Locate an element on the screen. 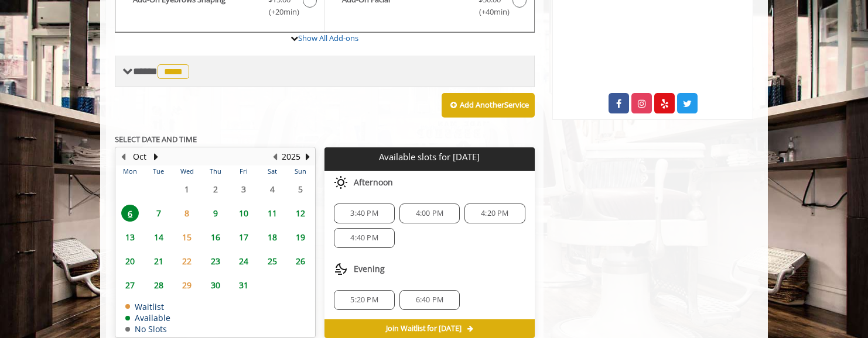 The height and width of the screenshot is (338, 868). td: Select day16 is located at coordinates (215, 237).